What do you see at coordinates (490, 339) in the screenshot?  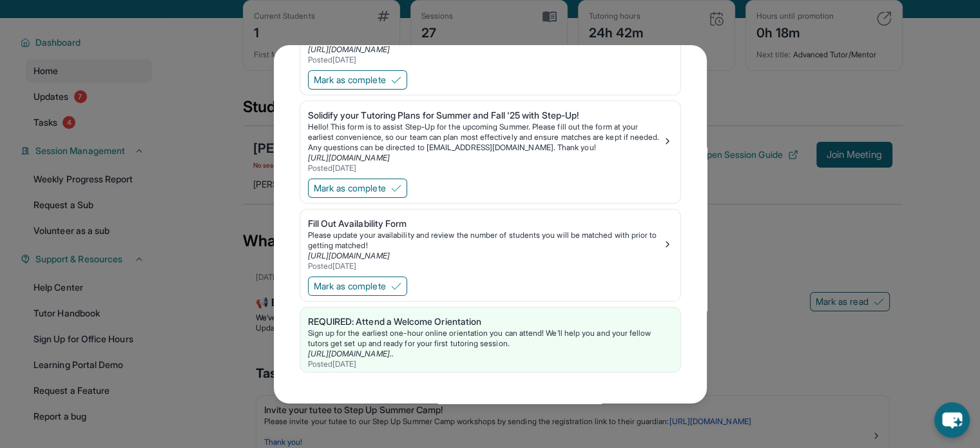 I see `a: REQUIRED: Attend a Welcome OrientationSign up for the earliest one-hour online orientation you ca...` at bounding box center [490, 339].